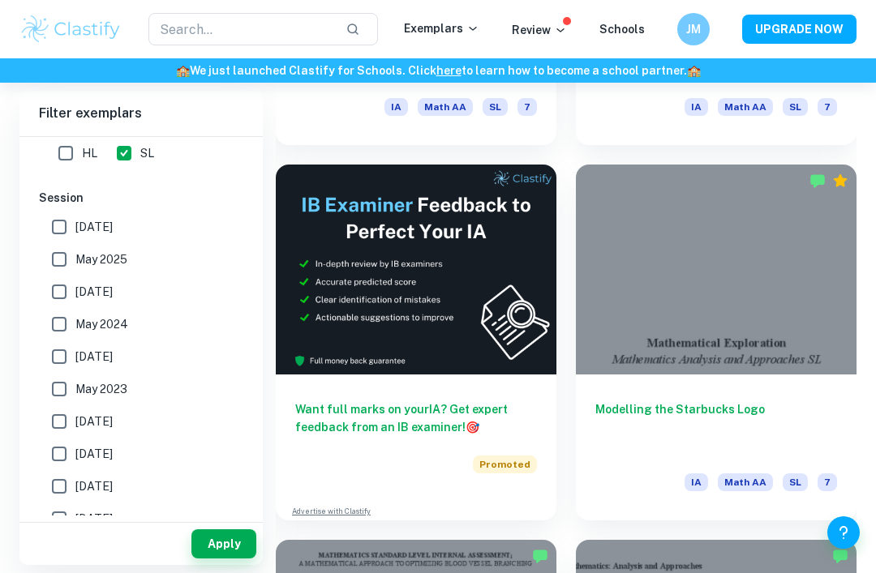  Describe the element at coordinates (416, 343) in the screenshot. I see `a: Want full marks on yourIA? Get expert feedback from an IB examiner!PromotedAdvertise with Clastify` at that location.